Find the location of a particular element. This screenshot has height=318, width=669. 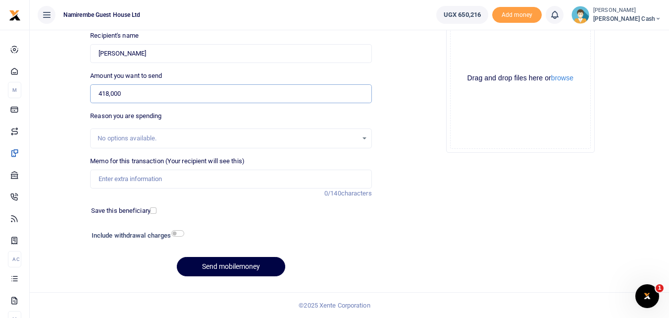

img: profile-user is located at coordinates (581, 15).